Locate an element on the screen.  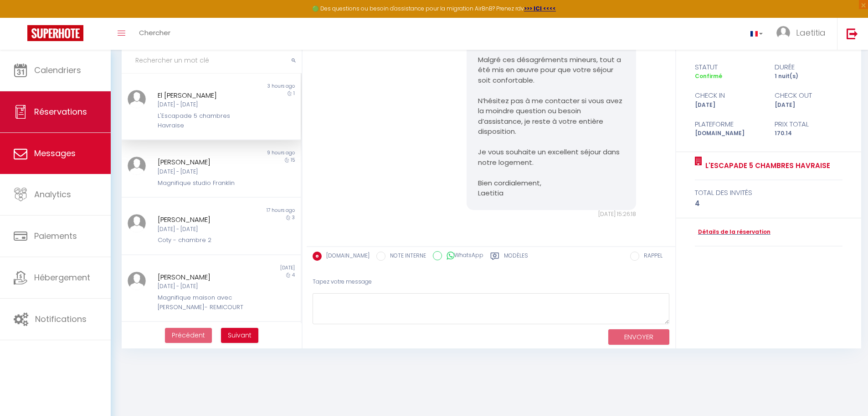
div: check in is located at coordinates (729, 95).